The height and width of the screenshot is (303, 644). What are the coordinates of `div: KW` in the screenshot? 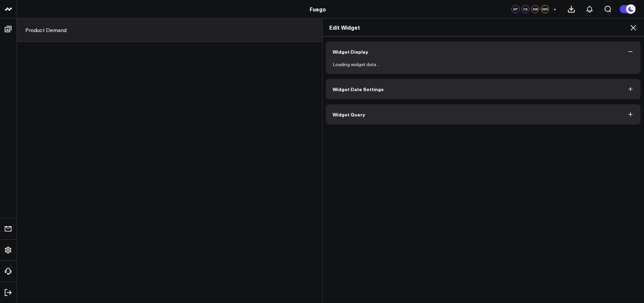 It's located at (535, 9).